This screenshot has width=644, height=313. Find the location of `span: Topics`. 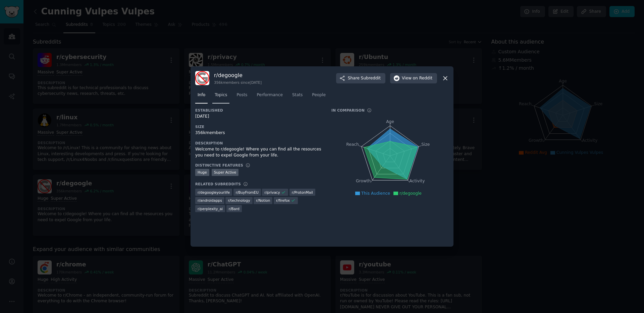

span: Topics is located at coordinates (221, 95).